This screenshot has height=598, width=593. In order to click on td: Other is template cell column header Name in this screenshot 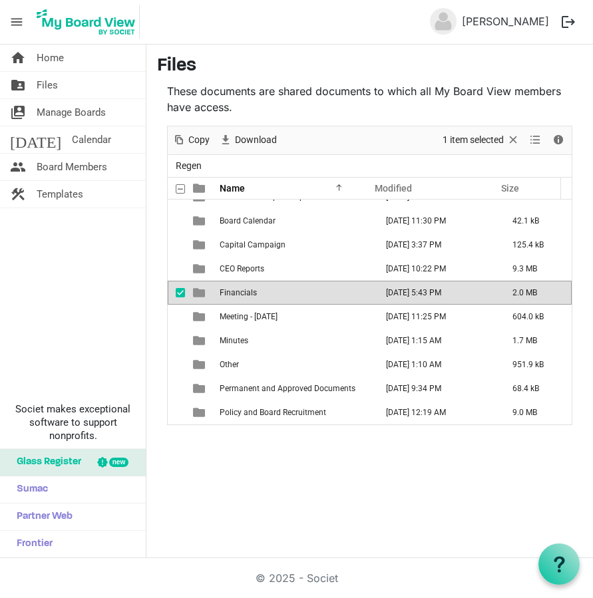, I will do `click(294, 365)`.